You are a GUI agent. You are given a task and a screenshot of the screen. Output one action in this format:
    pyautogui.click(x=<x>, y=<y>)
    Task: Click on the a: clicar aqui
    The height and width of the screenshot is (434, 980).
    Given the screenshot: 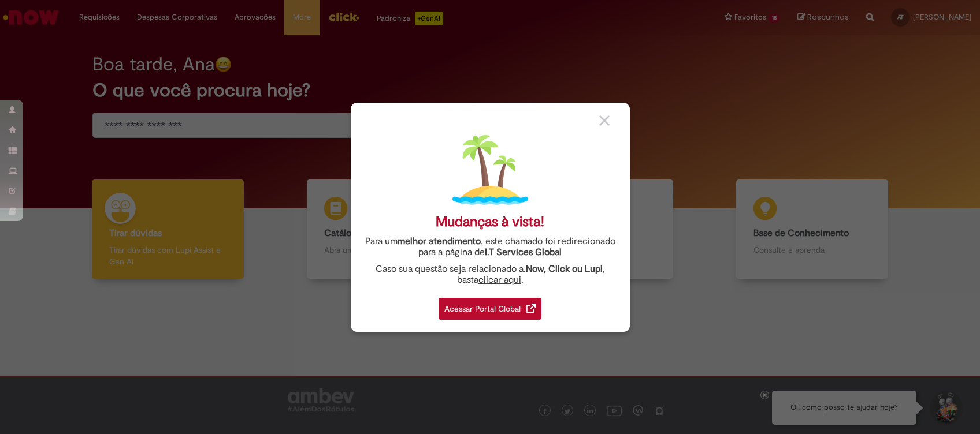 What is the action you would take?
    pyautogui.click(x=500, y=277)
    